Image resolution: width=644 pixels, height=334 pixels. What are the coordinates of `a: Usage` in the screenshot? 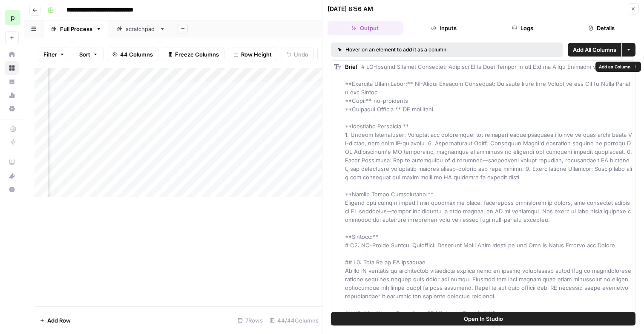 It's located at (12, 95).